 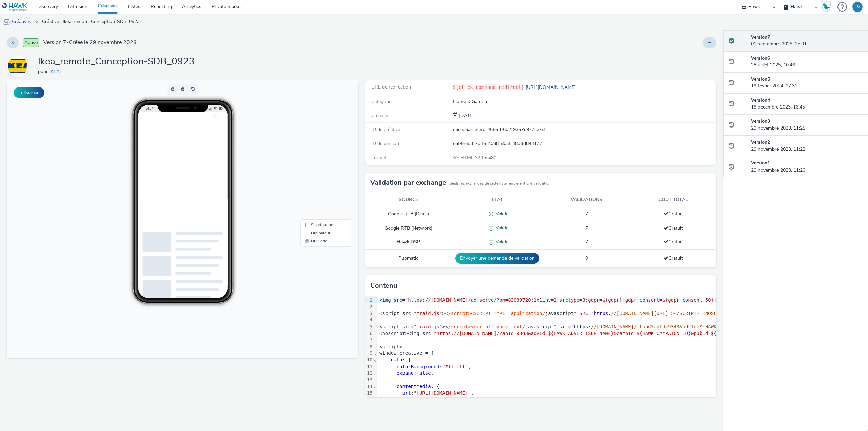 What do you see at coordinates (29, 93) in the screenshot?
I see `button: Fullscreen` at bounding box center [29, 93].